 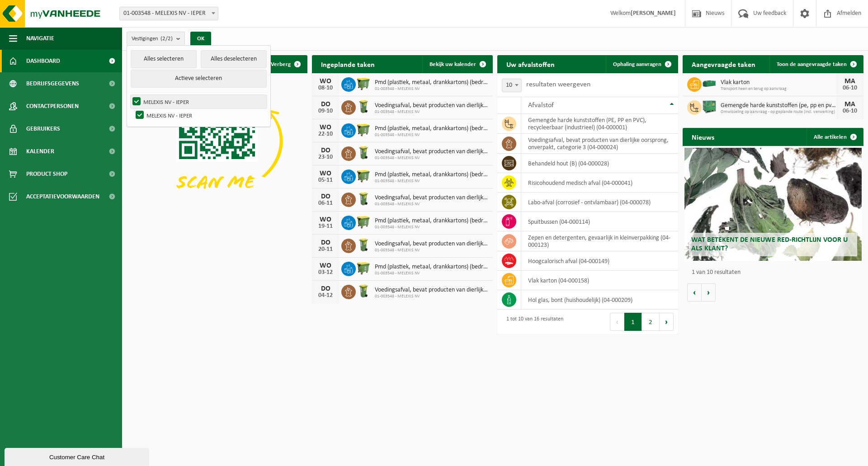 I want to click on img: HK-XZ-20-GN-00, so click(x=709, y=84).